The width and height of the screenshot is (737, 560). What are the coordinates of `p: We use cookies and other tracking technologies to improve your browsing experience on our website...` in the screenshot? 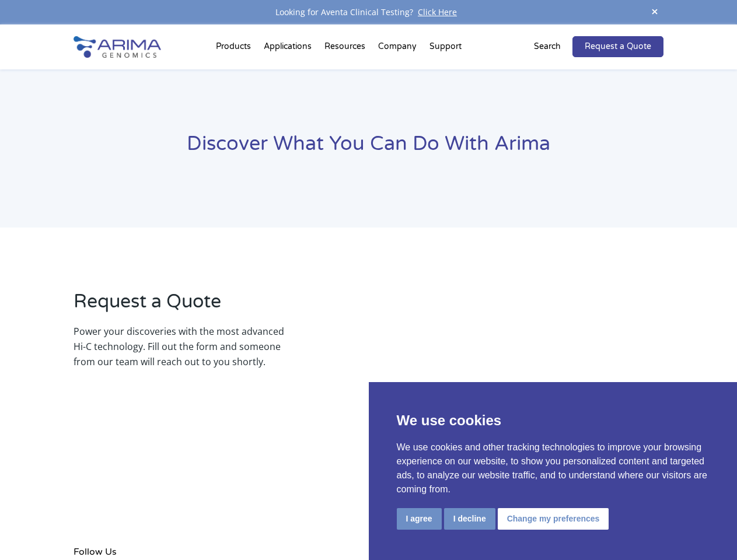 It's located at (553, 468).